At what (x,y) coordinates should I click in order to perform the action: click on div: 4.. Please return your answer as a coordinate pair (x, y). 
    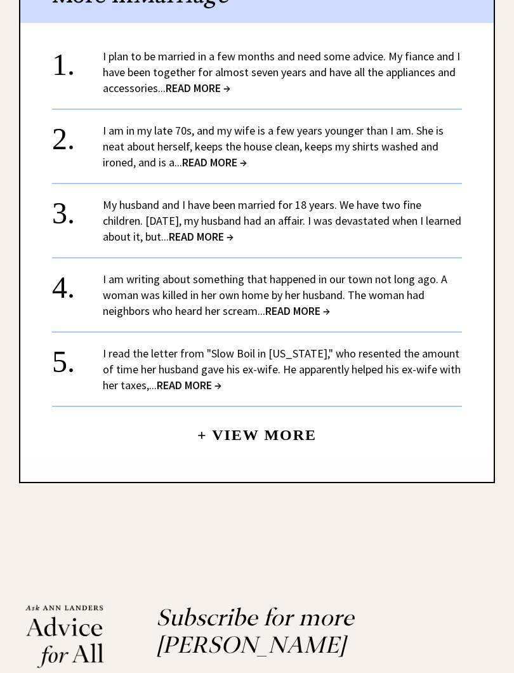
    Looking at the image, I should click on (77, 283).